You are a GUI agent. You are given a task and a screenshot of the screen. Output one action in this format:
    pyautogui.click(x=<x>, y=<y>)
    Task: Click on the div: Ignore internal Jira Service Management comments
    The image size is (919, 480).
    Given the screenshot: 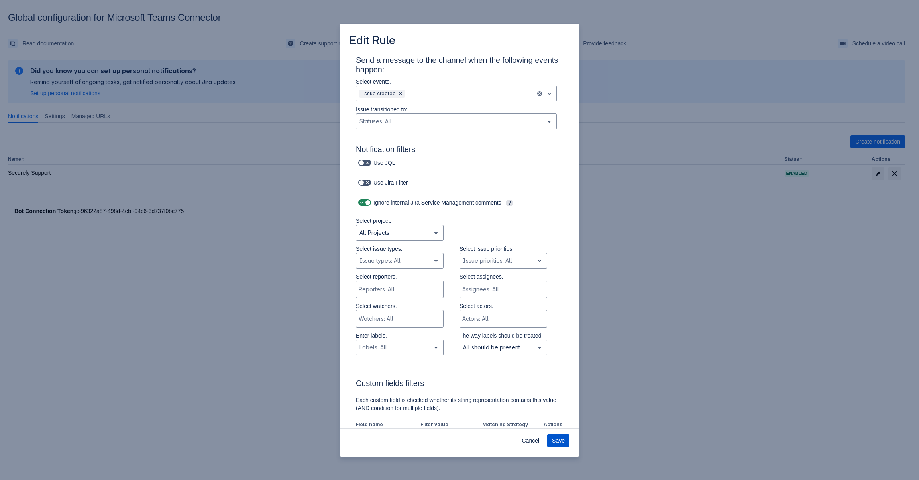 What is the action you would take?
    pyautogui.click(x=451, y=203)
    